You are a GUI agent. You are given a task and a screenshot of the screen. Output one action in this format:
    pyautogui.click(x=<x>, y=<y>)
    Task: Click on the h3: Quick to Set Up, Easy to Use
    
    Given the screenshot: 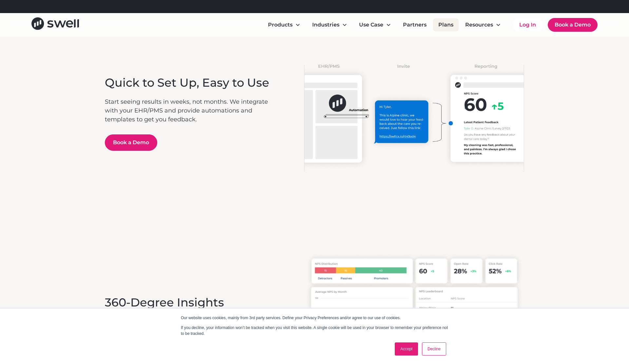 What is the action you would take?
    pyautogui.click(x=193, y=83)
    